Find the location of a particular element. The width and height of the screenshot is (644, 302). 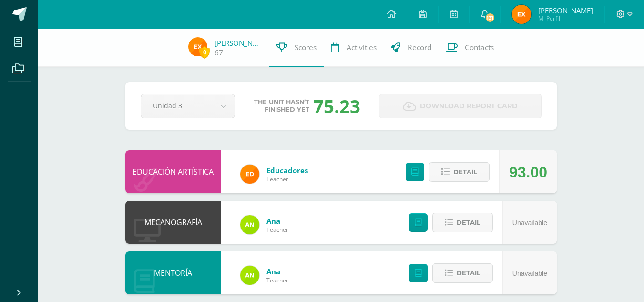

span: 131 is located at coordinates (490, 18).